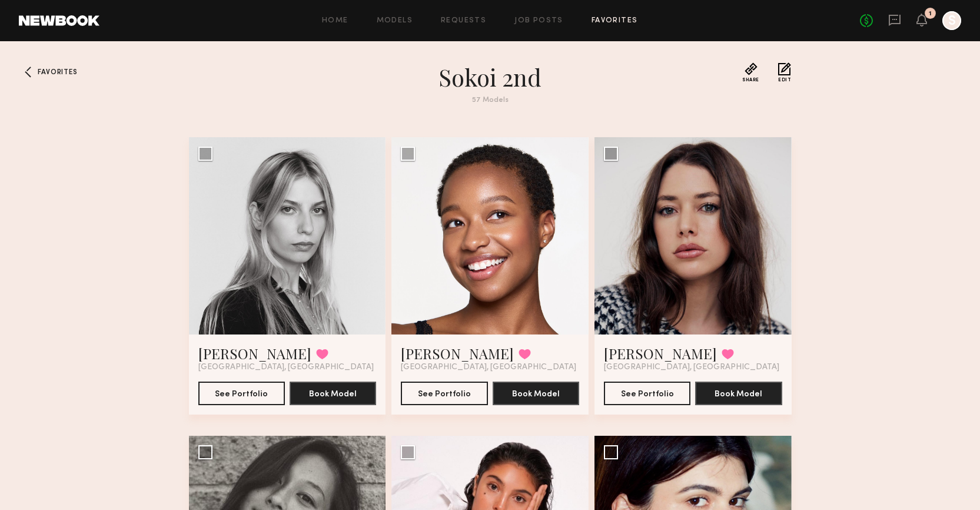 The image size is (980, 510). What do you see at coordinates (395, 21) in the screenshot?
I see `a: Models` at bounding box center [395, 21].